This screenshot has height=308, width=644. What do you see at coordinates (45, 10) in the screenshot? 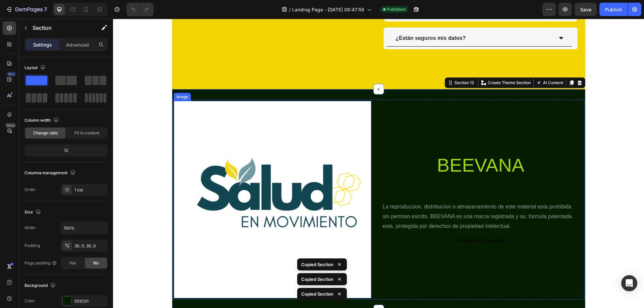
I see `p: 7` at bounding box center [45, 10].